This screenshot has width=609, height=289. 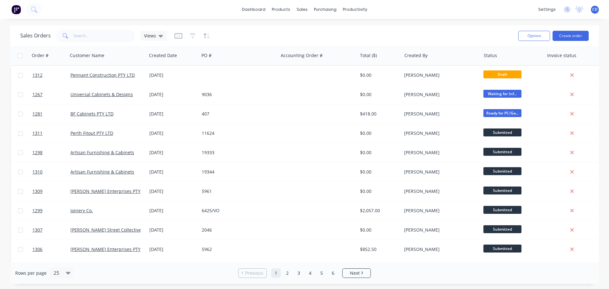 What do you see at coordinates (416, 56) in the screenshot?
I see `div: Created By` at bounding box center [416, 56].